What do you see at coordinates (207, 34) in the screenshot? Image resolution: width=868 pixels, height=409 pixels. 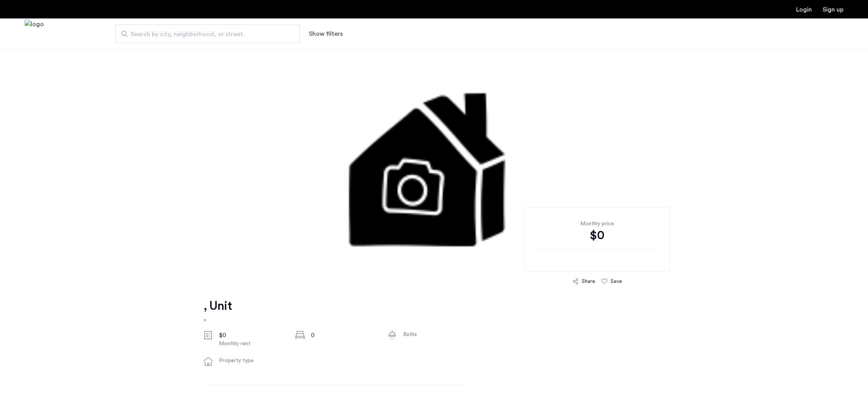 I see `input: Apartment Search` at bounding box center [207, 34].